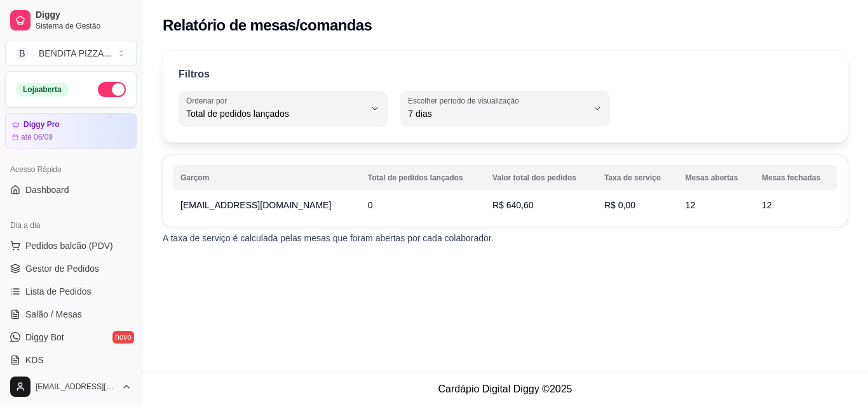  I want to click on div: Loja aberta, so click(42, 89).